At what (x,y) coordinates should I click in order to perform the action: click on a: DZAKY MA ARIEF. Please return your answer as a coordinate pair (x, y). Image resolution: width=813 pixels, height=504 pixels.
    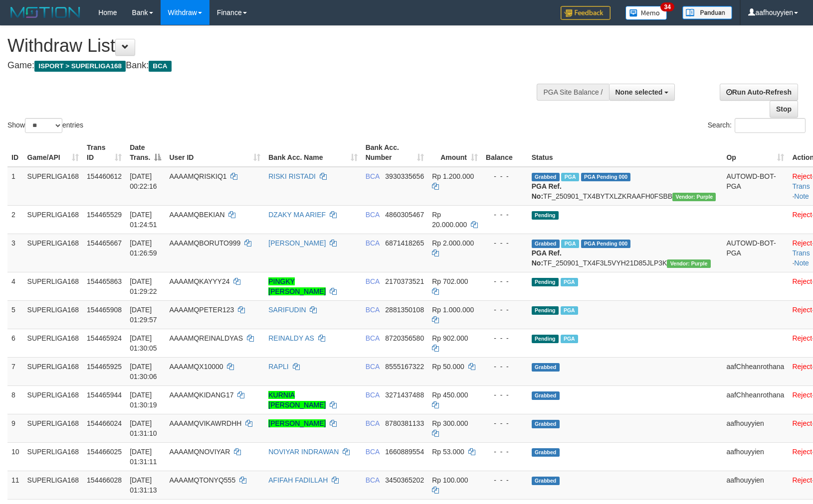
    Looking at the image, I should click on (297, 215).